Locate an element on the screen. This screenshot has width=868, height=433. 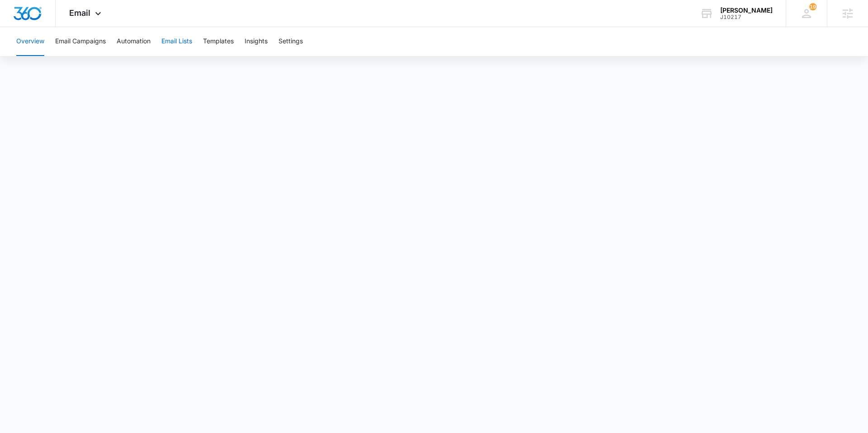
div: account name is located at coordinates (746, 11).